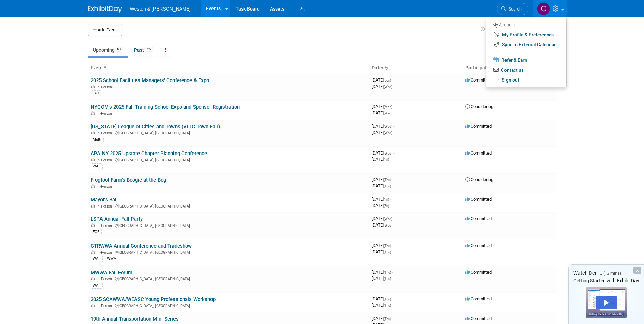 The width and height of the screenshot is (644, 324). Describe the element at coordinates (387, 80) in the screenshot. I see `span: (Sun)` at that location.